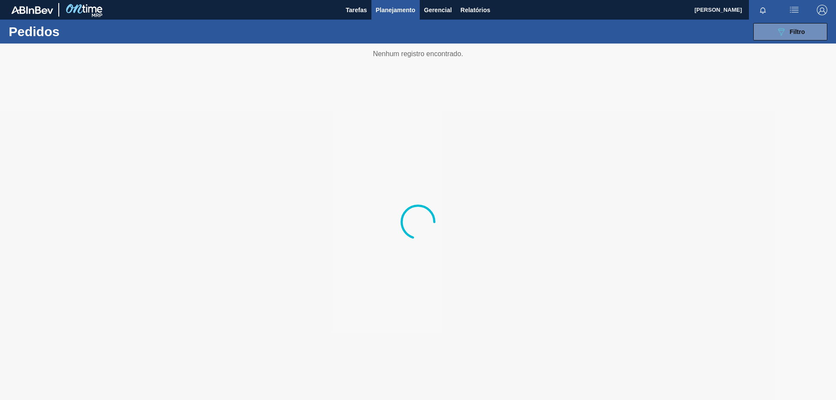 The width and height of the screenshot is (836, 400). Describe the element at coordinates (32, 10) in the screenshot. I see `img: TNhmsLtSVTkK8tSr43FrP2fwEKptu5GPRR3wAAAABJRU5ErkJggg==` at that location.